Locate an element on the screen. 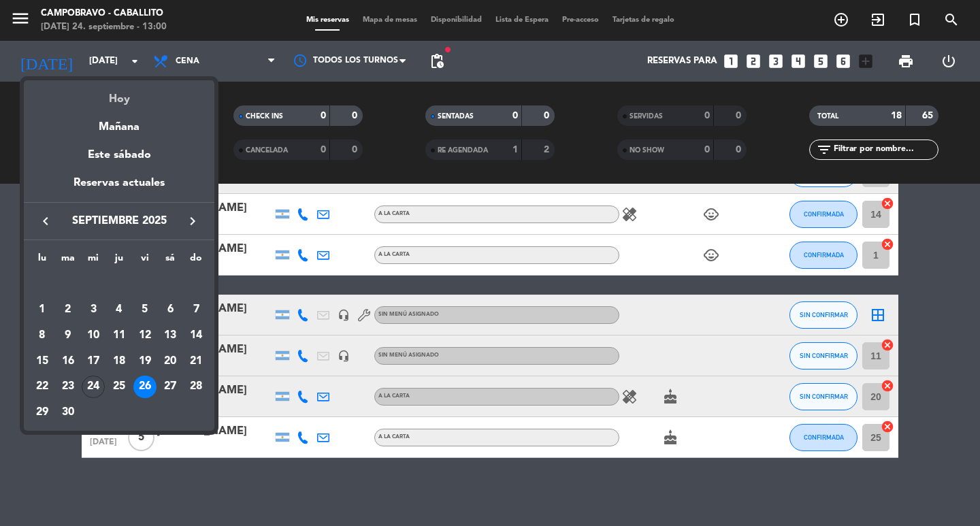 This screenshot has height=526, width=980. td: 29 de septiembre de 2025 is located at coordinates (42, 412).